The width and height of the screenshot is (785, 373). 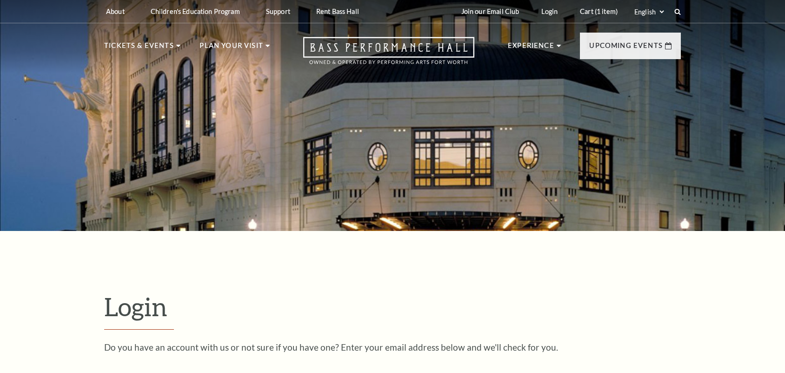 What do you see at coordinates (136, 306) in the screenshot?
I see `span: Login` at bounding box center [136, 306].